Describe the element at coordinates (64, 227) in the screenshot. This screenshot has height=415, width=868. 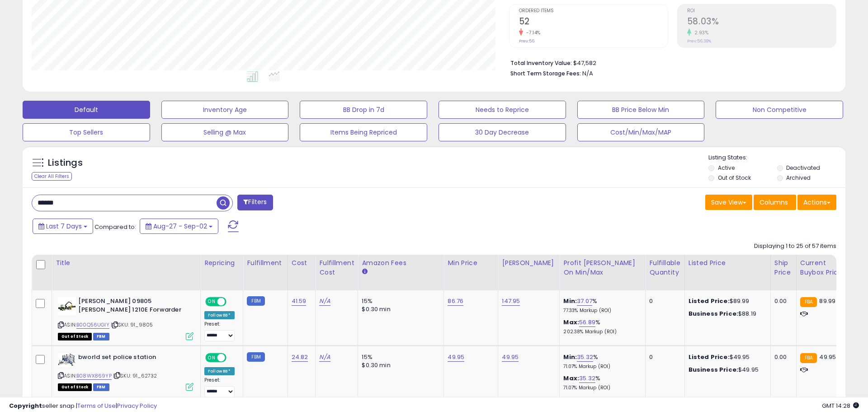
I see `span: Last 7 Days` at that location.